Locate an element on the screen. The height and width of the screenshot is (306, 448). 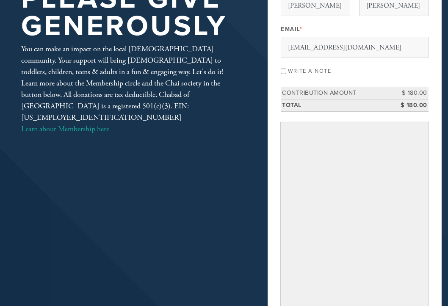
label: Write a note is located at coordinates (310, 71).